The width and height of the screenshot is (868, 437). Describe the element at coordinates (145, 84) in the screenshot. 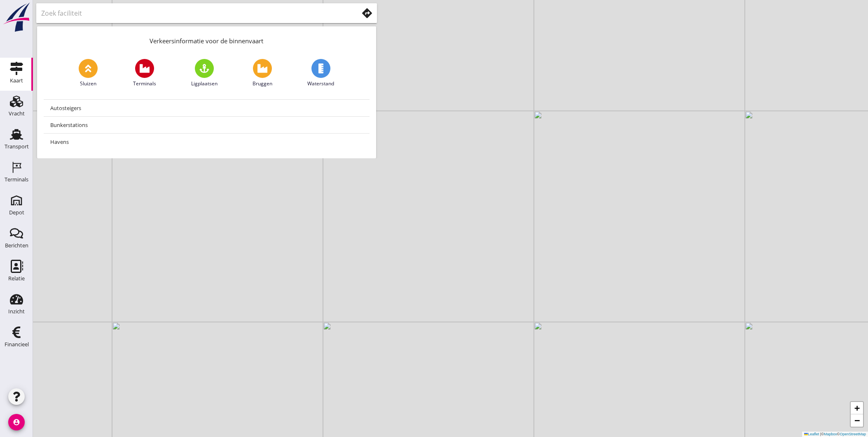

I see `span: Terminals` at that location.